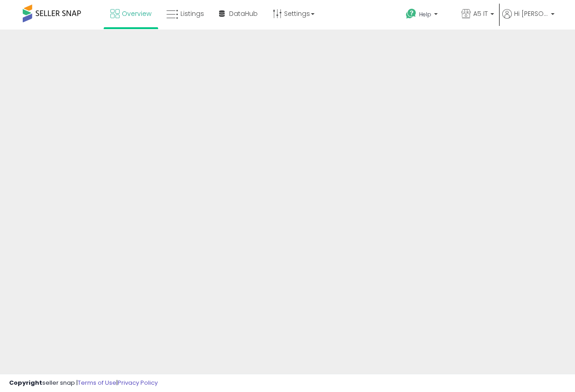  I want to click on a: Help, so click(426, 15).